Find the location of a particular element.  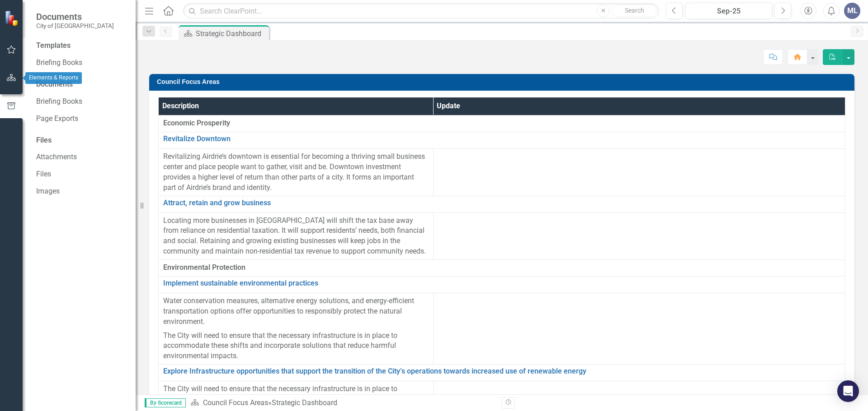

input: Search ClearPoint... is located at coordinates (421, 11).